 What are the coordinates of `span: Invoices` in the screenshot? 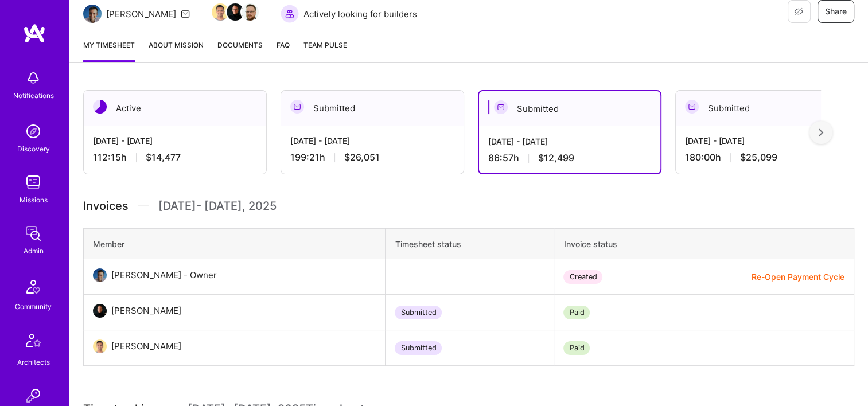 It's located at (106, 206).